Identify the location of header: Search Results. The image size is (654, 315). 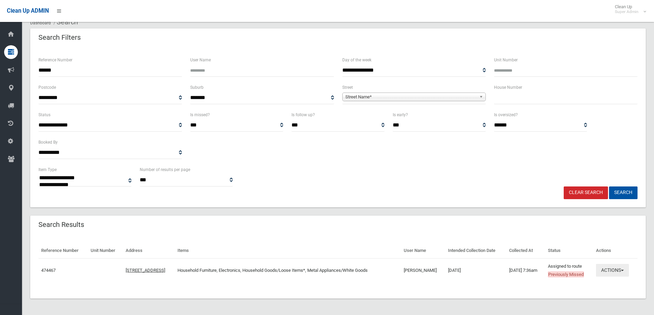
(61, 225).